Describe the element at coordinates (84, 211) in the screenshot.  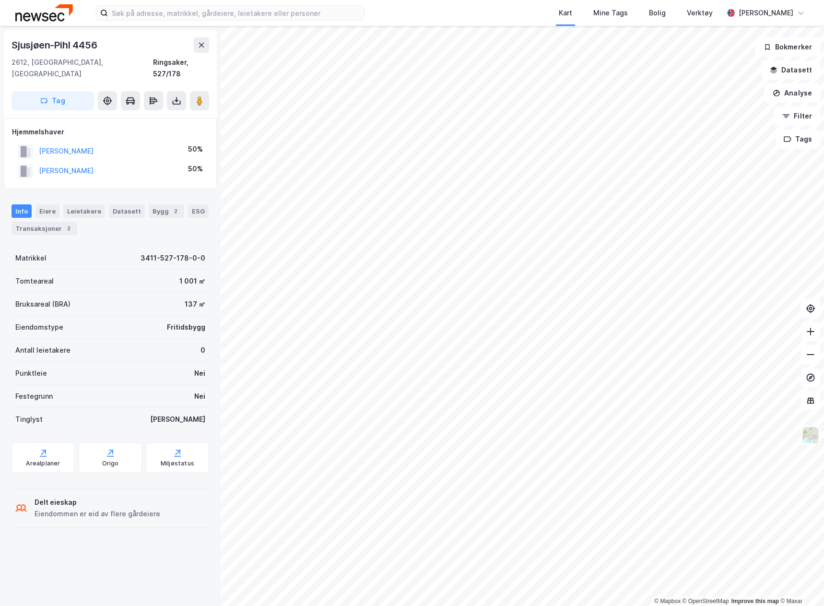
I see `div: Leietakere` at that location.